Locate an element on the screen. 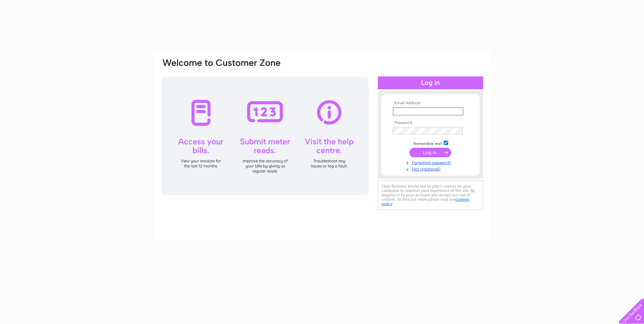  a: Forgotten password? is located at coordinates (431, 162).